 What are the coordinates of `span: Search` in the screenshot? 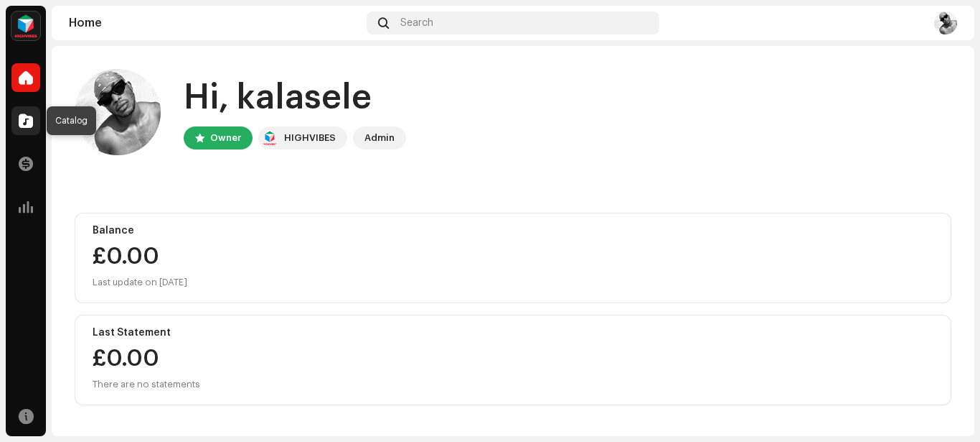 It's located at (417, 23).